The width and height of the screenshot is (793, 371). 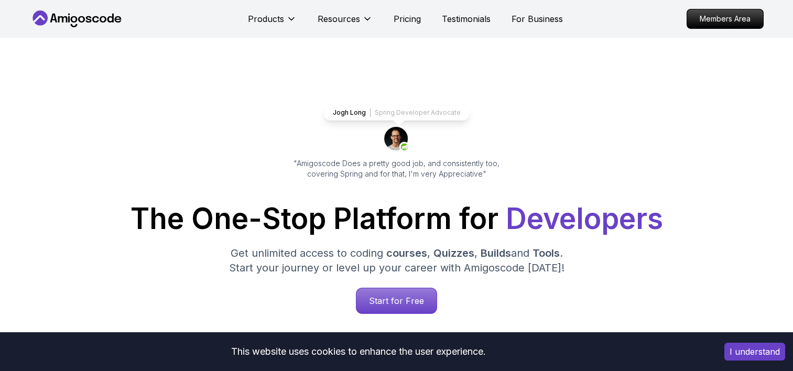 I want to click on a: For Business, so click(x=537, y=19).